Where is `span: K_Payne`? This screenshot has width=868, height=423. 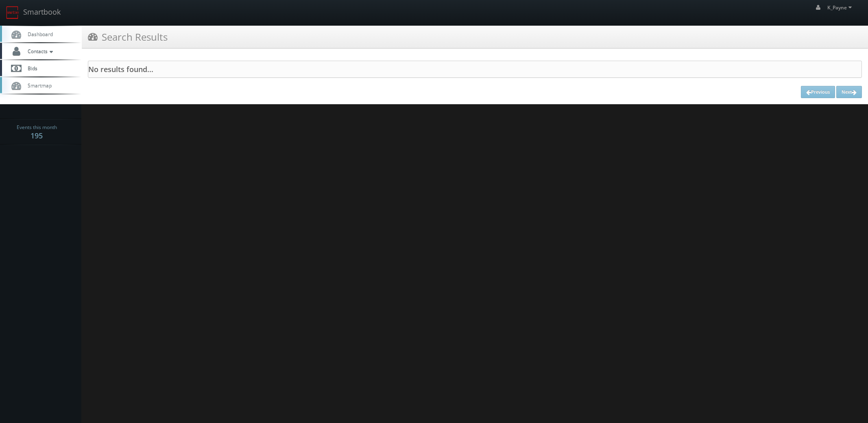 span: K_Payne is located at coordinates (841, 8).